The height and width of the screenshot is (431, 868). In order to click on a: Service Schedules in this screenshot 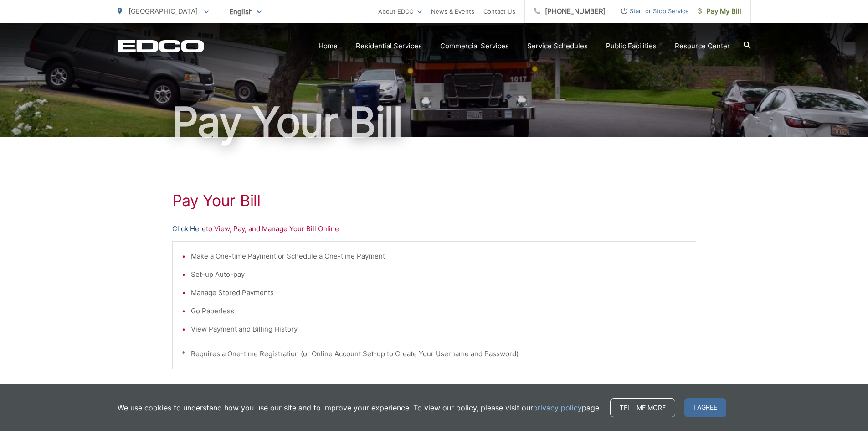, I will do `click(557, 46)`.